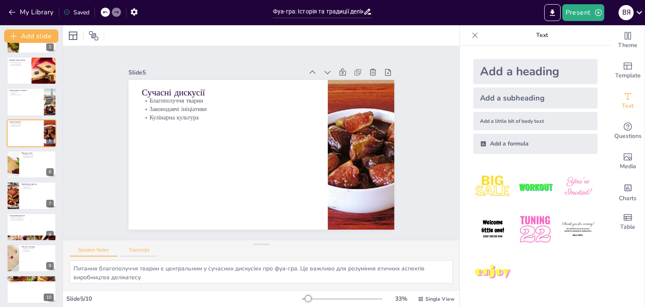 This screenshot has width=645, height=307. I want to click on button: Add slide, so click(31, 36).